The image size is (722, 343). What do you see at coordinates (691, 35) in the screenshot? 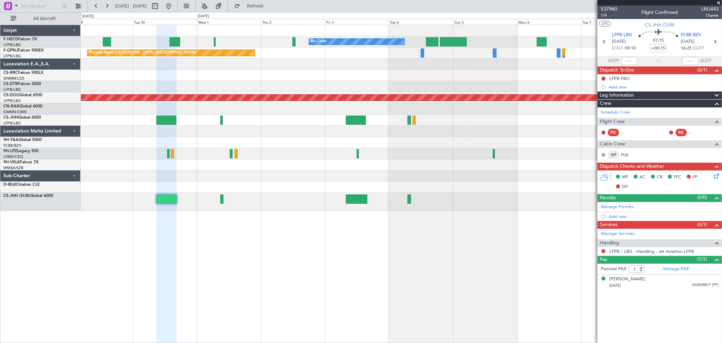
I see `span: FCBB BZV` at bounding box center [691, 35].